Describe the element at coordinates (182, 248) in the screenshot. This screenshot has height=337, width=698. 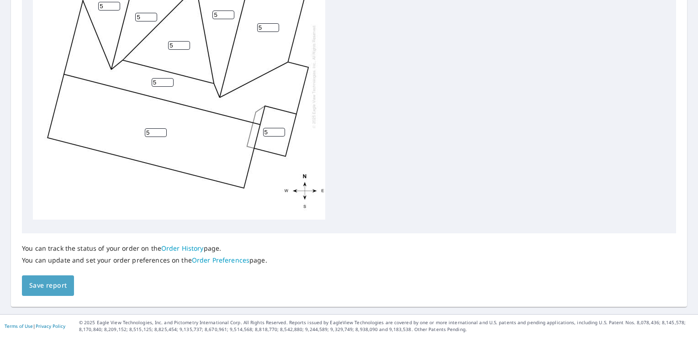
I see `a: Order History` at that location.